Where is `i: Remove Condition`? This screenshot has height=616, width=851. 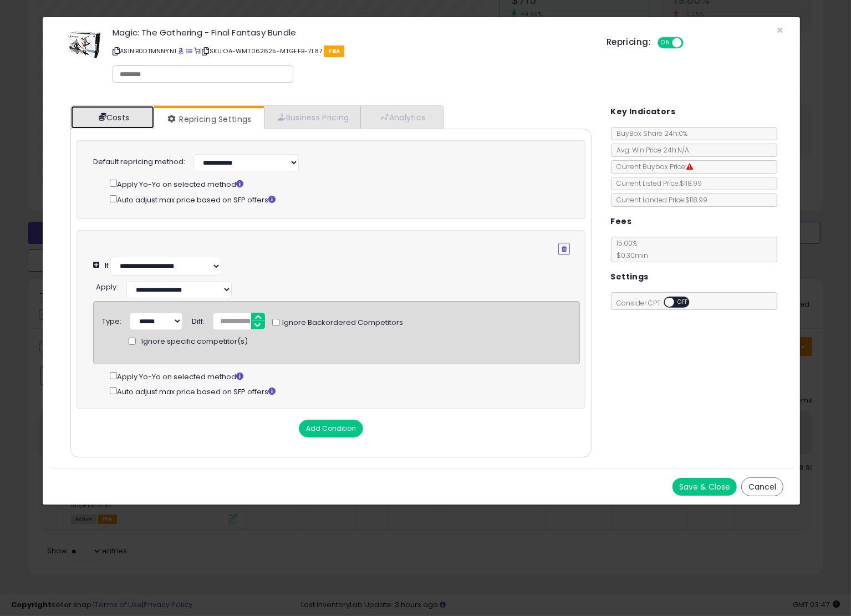
i: Remove Condition is located at coordinates (564, 249).